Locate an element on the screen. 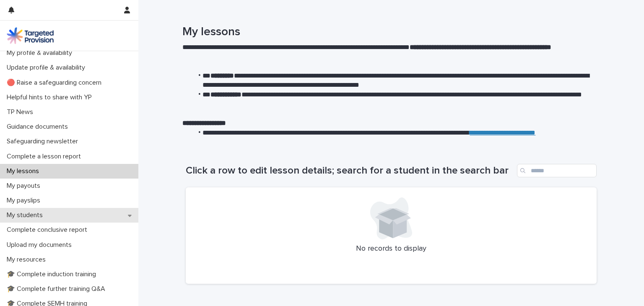  h1: Click a row to edit lesson details; search for a student in the search bar is located at coordinates (350, 171).